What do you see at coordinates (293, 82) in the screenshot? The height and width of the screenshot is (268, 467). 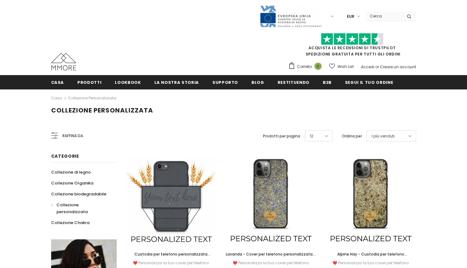 I see `span: Restituendo` at bounding box center [293, 82].